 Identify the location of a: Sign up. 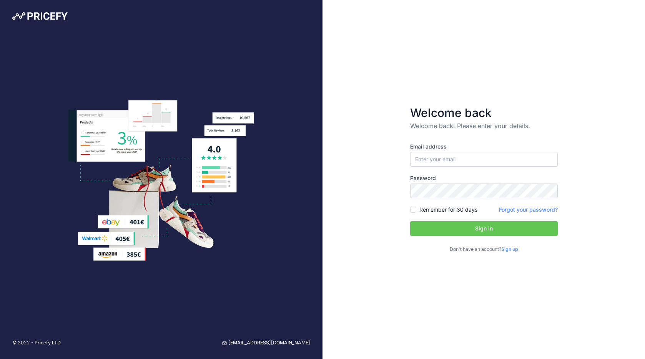
(510, 249).